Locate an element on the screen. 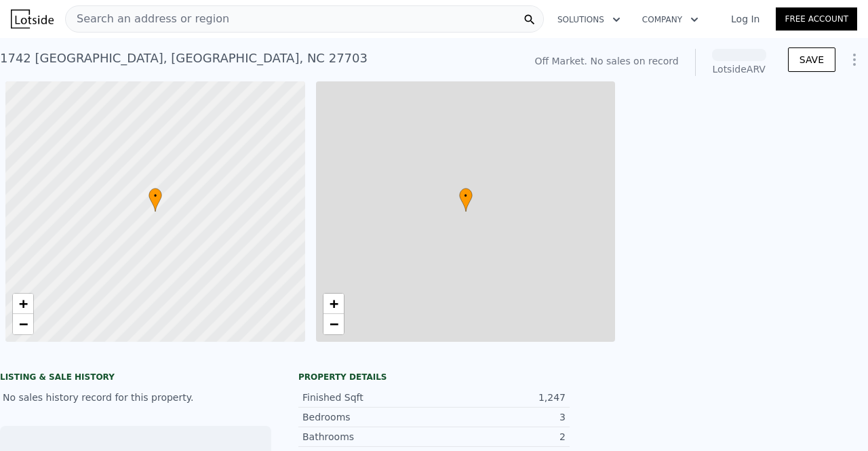 The image size is (868, 451). button: Solutions is located at coordinates (589, 20).